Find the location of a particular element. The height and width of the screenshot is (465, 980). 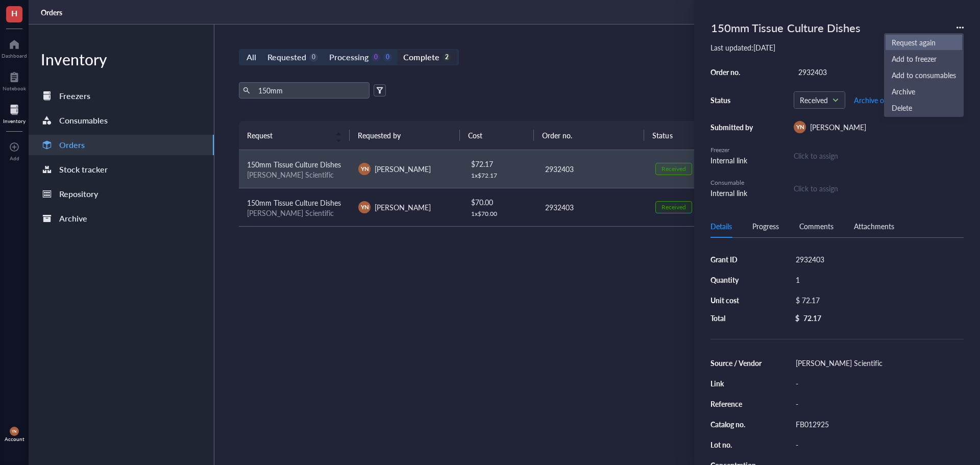

span: Archive is located at coordinates (924, 91).